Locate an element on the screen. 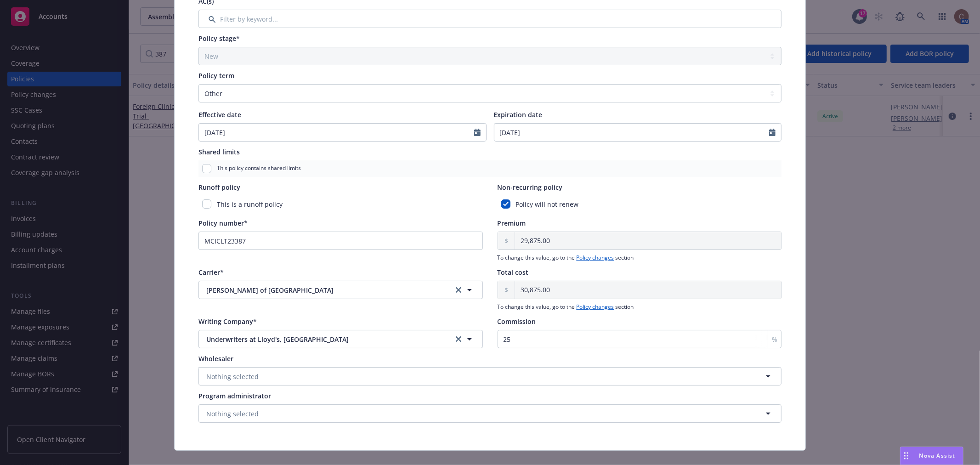 The height and width of the screenshot is (465, 980). span: Policy number* is located at coordinates (223, 223).